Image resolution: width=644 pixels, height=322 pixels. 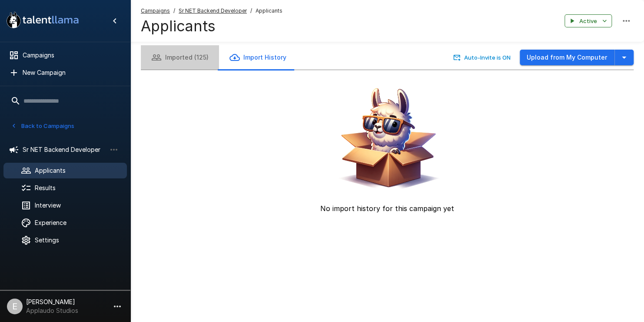 I want to click on button: Auto-Invite is ON, so click(x=482, y=57).